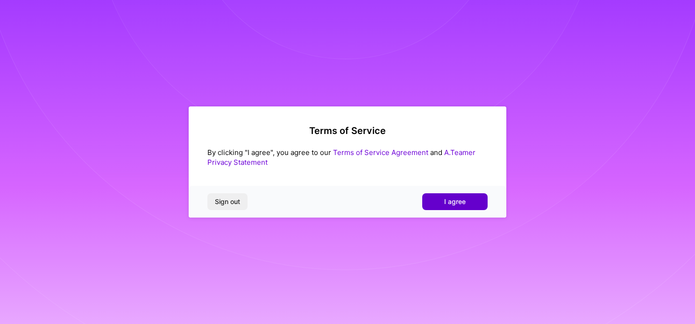 The width and height of the screenshot is (695, 324). I want to click on span: Sign out, so click(227, 202).